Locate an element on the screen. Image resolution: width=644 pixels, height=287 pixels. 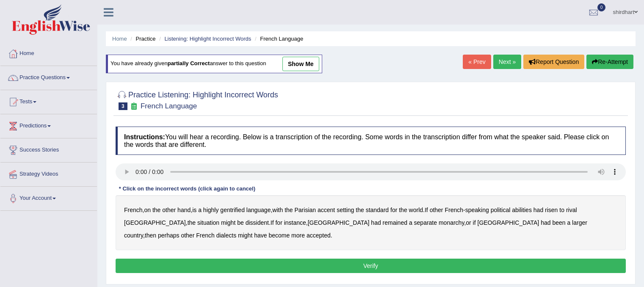
b: be is located at coordinates (241, 223).